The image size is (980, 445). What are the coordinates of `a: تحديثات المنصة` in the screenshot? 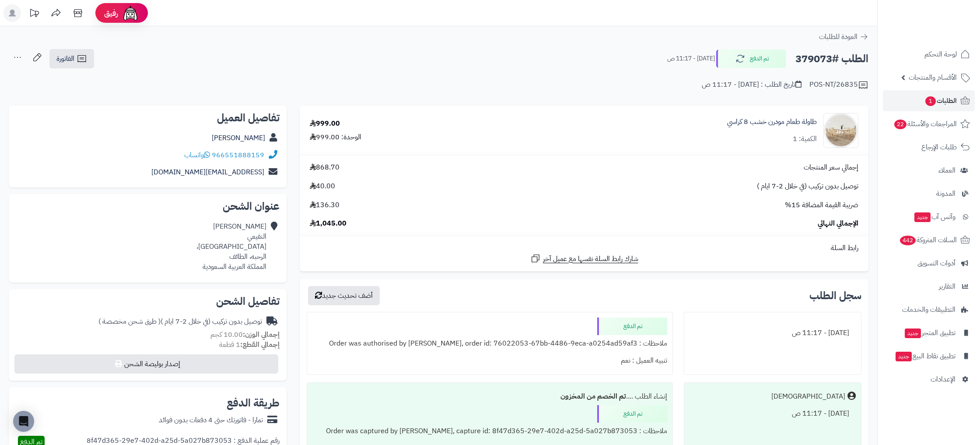 It's located at (34, 14).